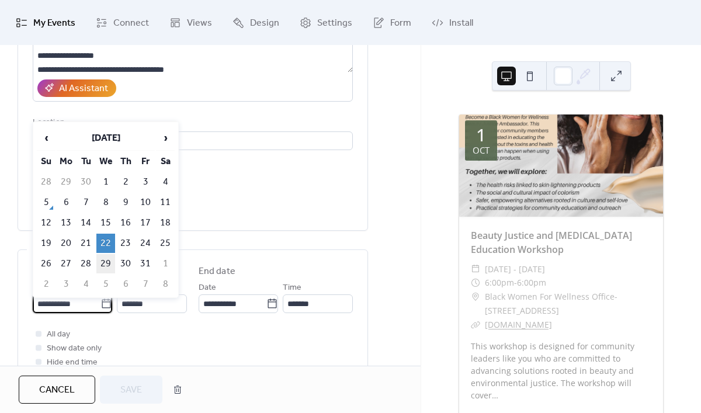 The width and height of the screenshot is (701, 413). I want to click on span: Views, so click(199, 23).